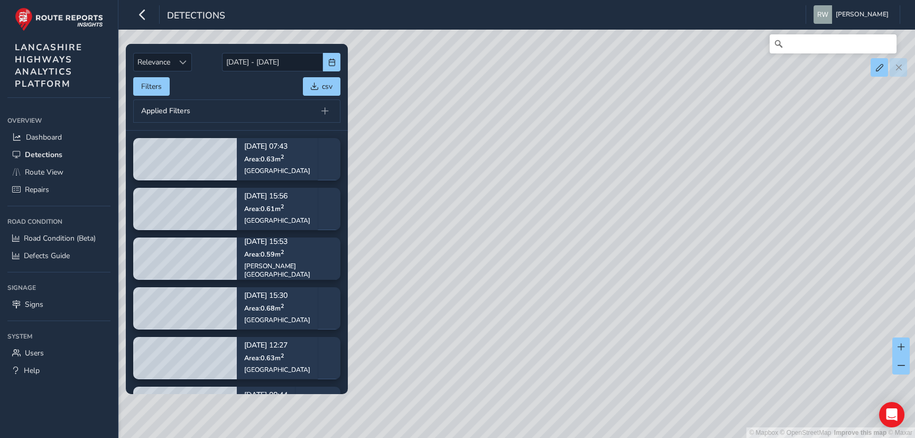 Image resolution: width=915 pixels, height=438 pixels. What do you see at coordinates (59, 137) in the screenshot?
I see `a: Dashboard` at bounding box center [59, 137].